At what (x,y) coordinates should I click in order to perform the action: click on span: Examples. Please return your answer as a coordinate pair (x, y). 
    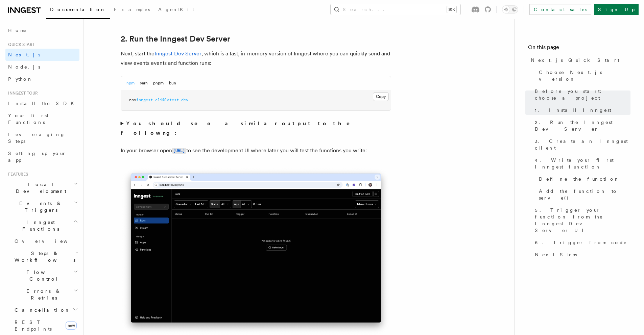
    Looking at the image, I should click on (132, 9).